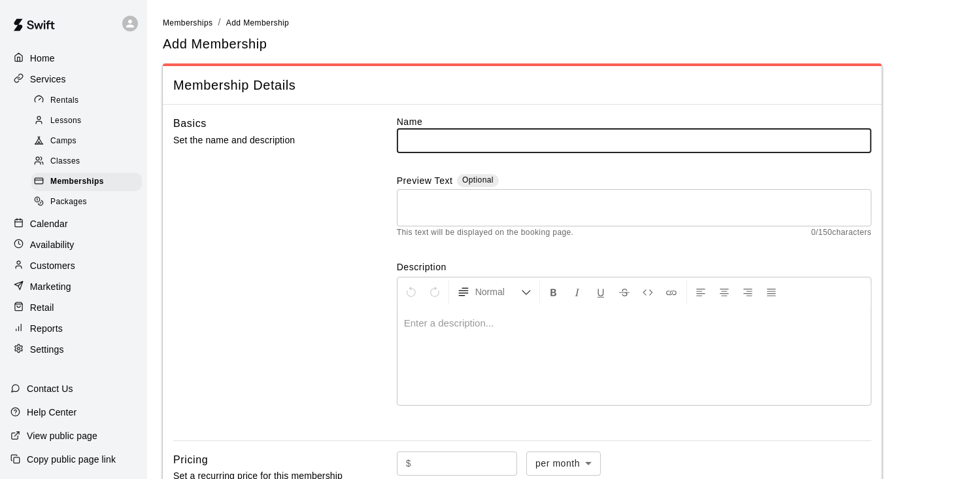 Image resolution: width=980 pixels, height=479 pixels. What do you see at coordinates (73, 80) in the screenshot?
I see `div: Services` at bounding box center [73, 80].